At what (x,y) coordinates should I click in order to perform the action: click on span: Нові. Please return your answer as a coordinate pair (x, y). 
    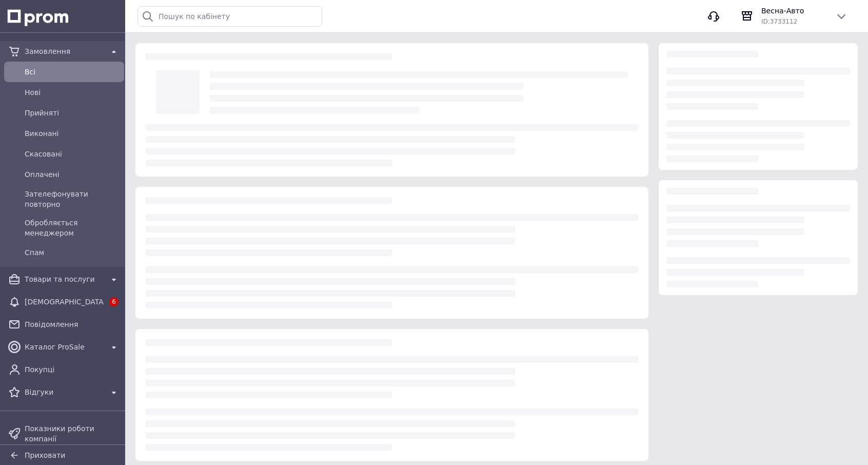
    Looking at the image, I should click on (72, 93).